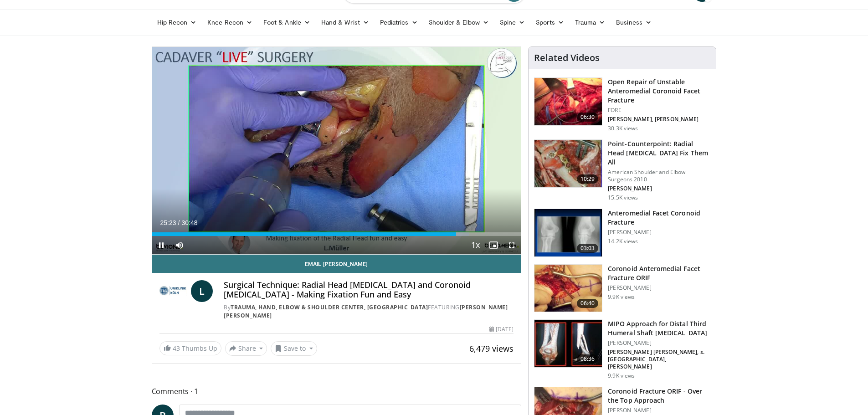 This screenshot has width=868, height=415. What do you see at coordinates (588, 179) in the screenshot?
I see `span: 10:29` at bounding box center [588, 179].